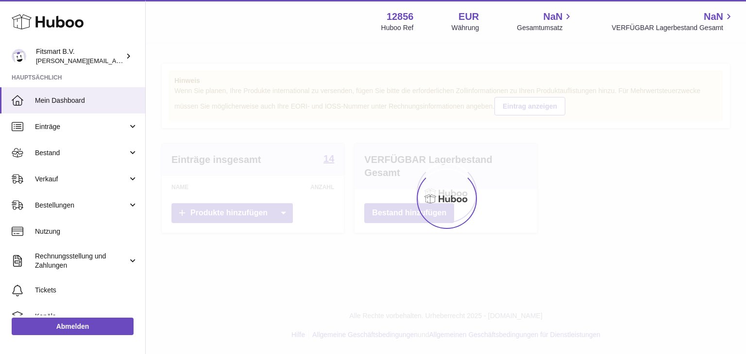 The height and width of the screenshot is (354, 746). What do you see at coordinates (81, 153) in the screenshot?
I see `span: Bestand` at bounding box center [81, 153].